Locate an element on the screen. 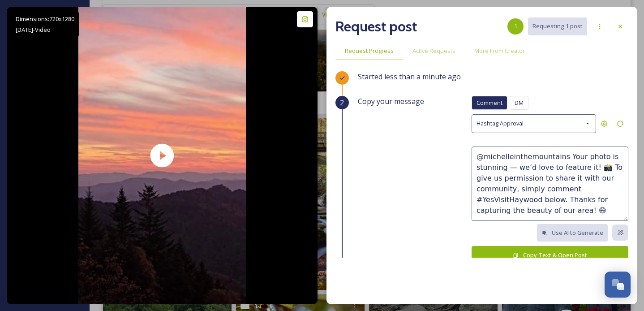 This screenshot has width=644, height=311. button: Requesting 1 post is located at coordinates (557, 26).